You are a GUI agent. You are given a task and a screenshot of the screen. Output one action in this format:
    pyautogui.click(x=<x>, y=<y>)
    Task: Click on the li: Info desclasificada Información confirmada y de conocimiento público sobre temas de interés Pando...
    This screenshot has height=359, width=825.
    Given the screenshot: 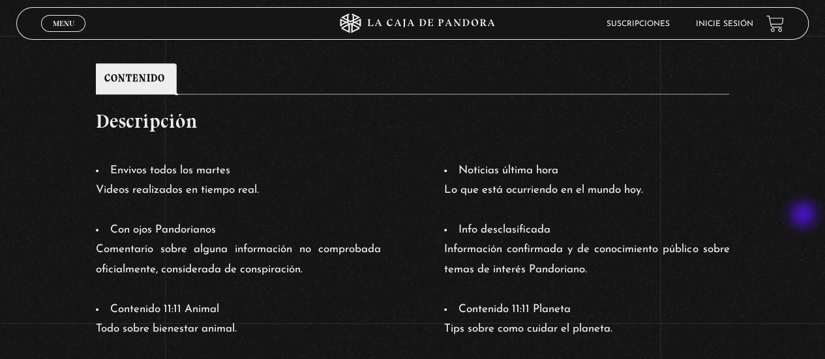 What is the action you would take?
    pyautogui.click(x=586, y=250)
    